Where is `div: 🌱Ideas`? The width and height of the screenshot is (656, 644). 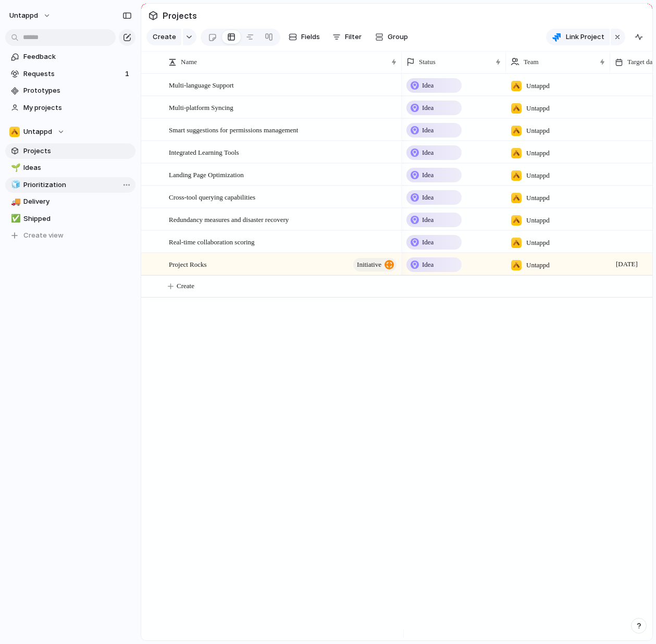 div: 🌱Ideas is located at coordinates (70, 167).